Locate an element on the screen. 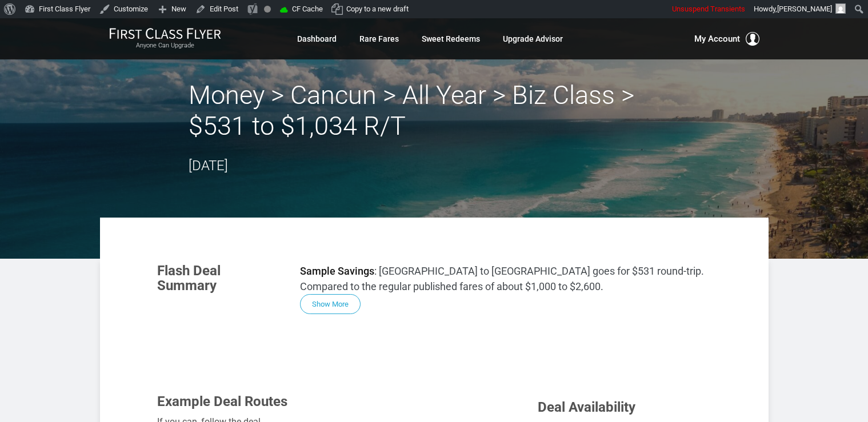  button: Show More is located at coordinates (330, 303).